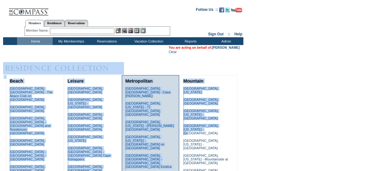  I want to click on img: Compass Home, so click(29, 9).